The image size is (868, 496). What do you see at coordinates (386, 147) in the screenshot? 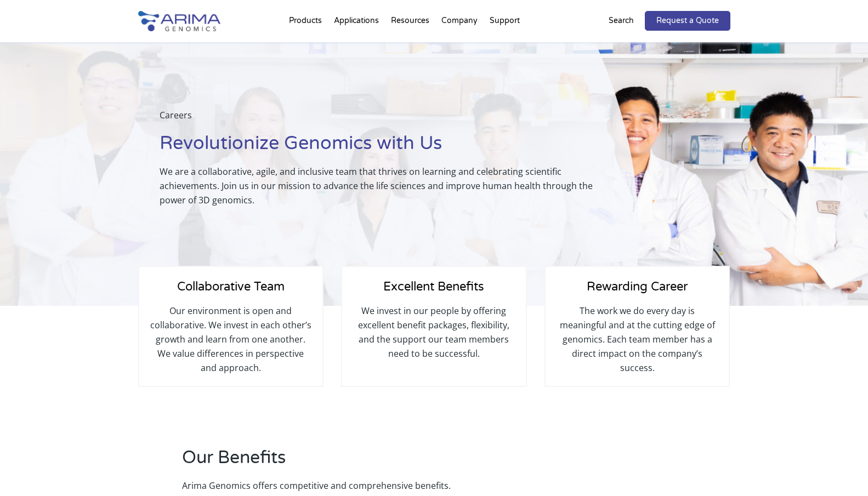
I see `h1: Revolutionize Genomics with Us` at bounding box center [386, 147].